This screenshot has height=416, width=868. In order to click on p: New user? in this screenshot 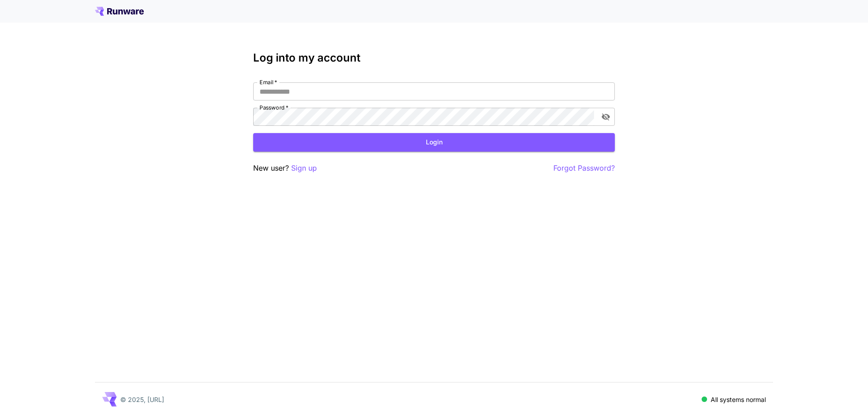, I will do `click(285, 168)`.